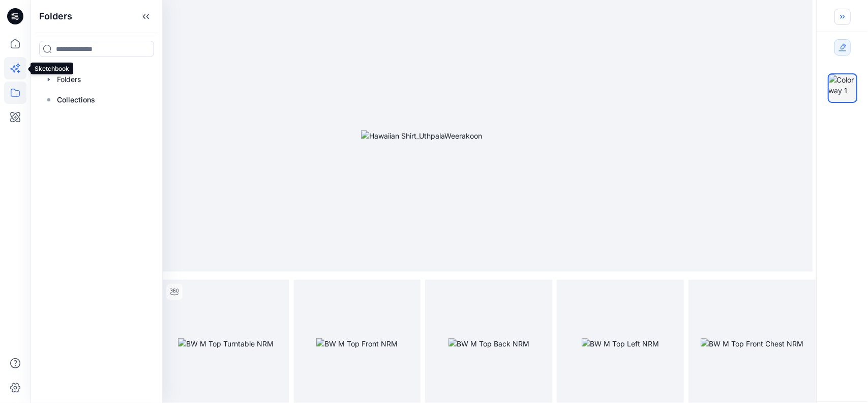  Describe the element at coordinates (843, 88) in the screenshot. I see `div: Colorway 1` at that location.